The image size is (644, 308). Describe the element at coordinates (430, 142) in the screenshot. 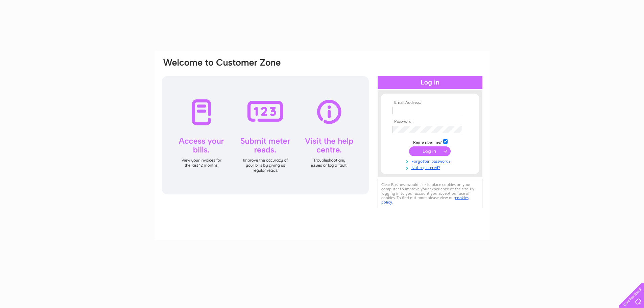

I see `td: Remember me?` at that location.